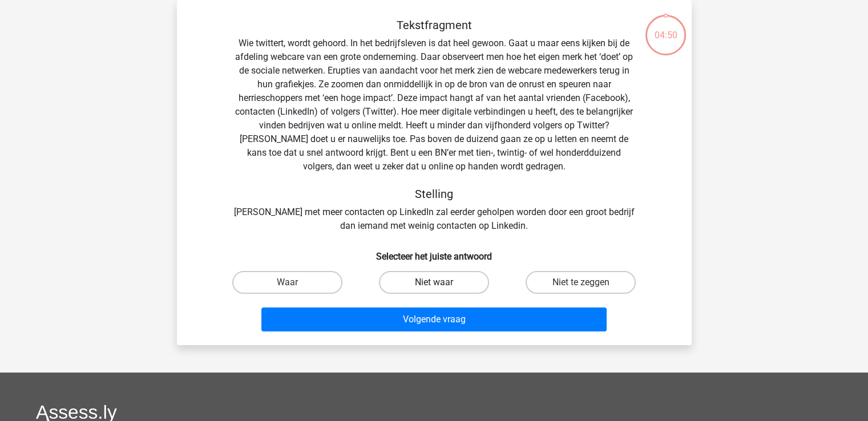  I want to click on label: Waar, so click(287, 282).